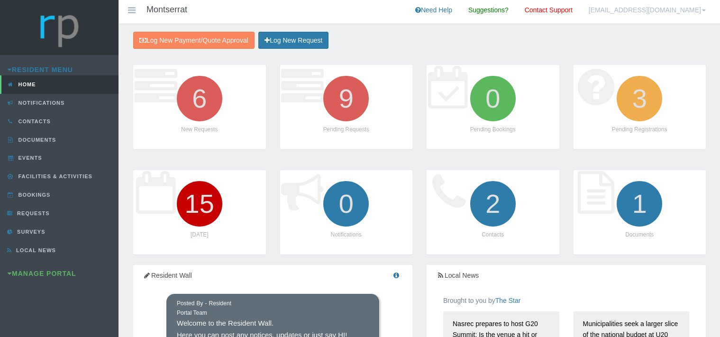 The image size is (720, 337). What do you see at coordinates (272, 275) in the screenshot?
I see `h5: Resident Wall` at bounding box center [272, 275].